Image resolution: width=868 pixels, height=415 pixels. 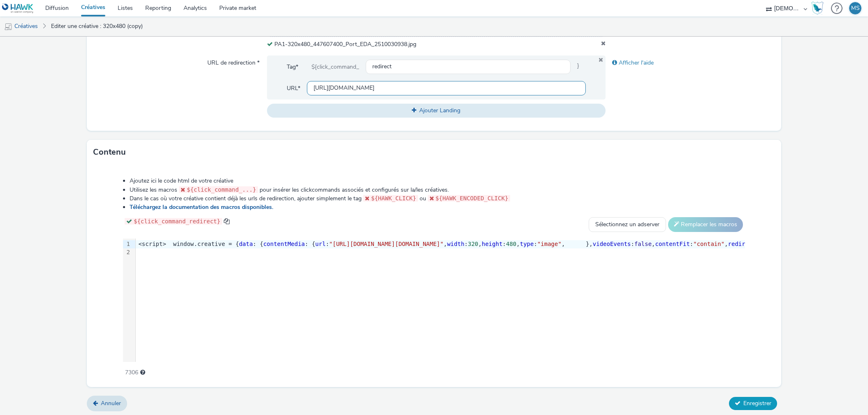 I want to click on button: Enregistrer, so click(x=753, y=404).